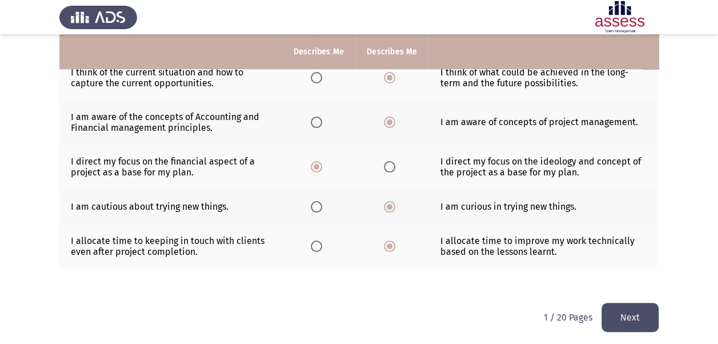 The image size is (718, 344). Describe the element at coordinates (630, 317) in the screenshot. I see `button: load next page` at that location.